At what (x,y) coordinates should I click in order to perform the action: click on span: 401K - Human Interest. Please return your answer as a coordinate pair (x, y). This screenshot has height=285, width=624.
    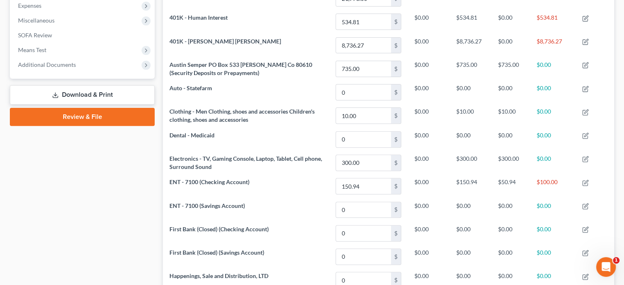
    Looking at the image, I should click on (199, 17).